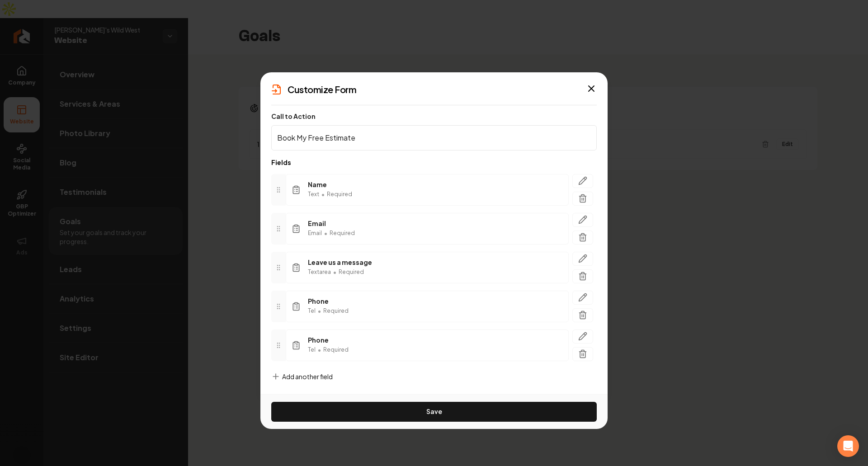 Image resolution: width=868 pixels, height=466 pixels. I want to click on p: Fields, so click(434, 163).